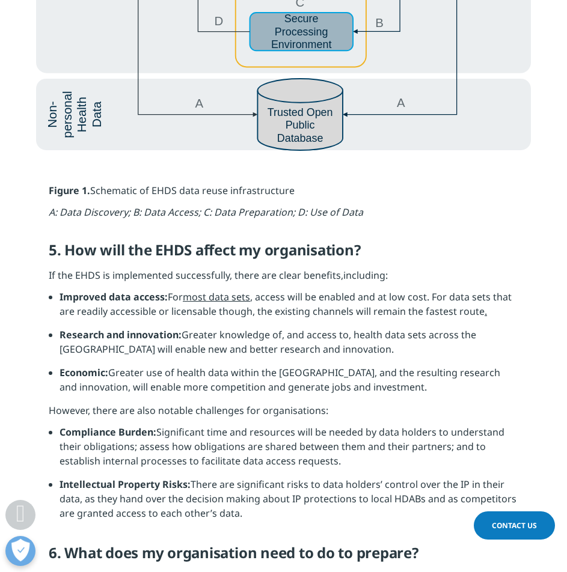 The height and width of the screenshot is (572, 567). I want to click on li: Significant time and resources will be needed by data holders to understand their obligations; as..., so click(288, 451).